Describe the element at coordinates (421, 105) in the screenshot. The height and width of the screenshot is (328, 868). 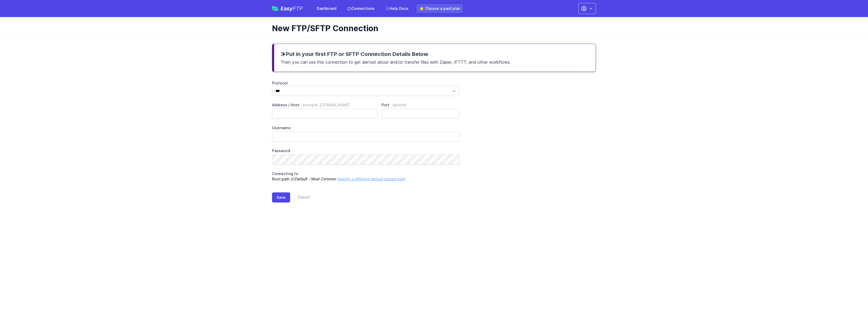
I see `label: Port` at that location.